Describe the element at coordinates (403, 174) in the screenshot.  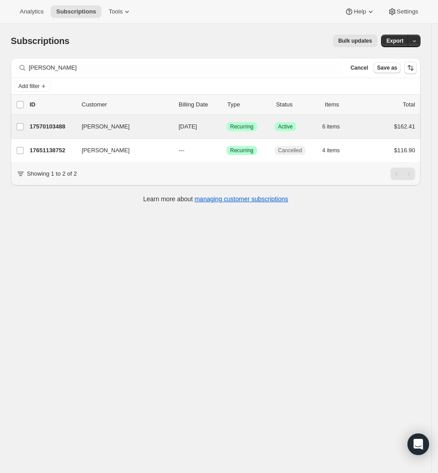
I see `nav: Pagination` at that location.